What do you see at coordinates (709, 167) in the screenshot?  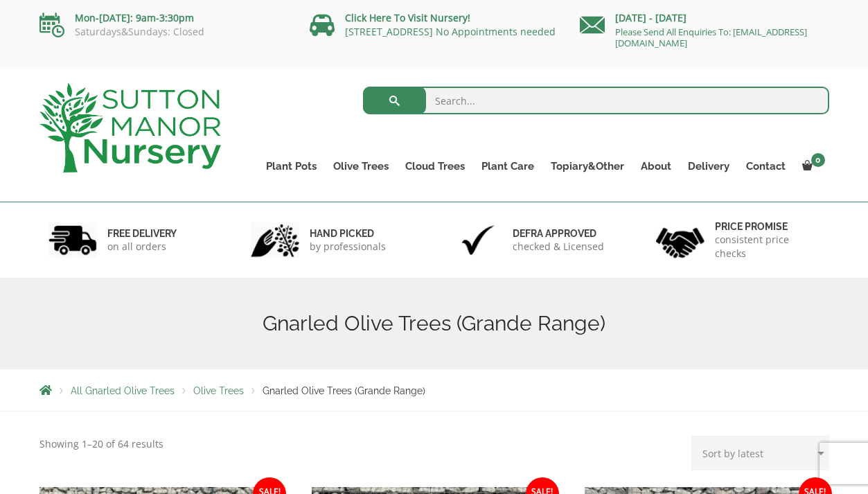 I see `a: Delivery` at bounding box center [709, 167].